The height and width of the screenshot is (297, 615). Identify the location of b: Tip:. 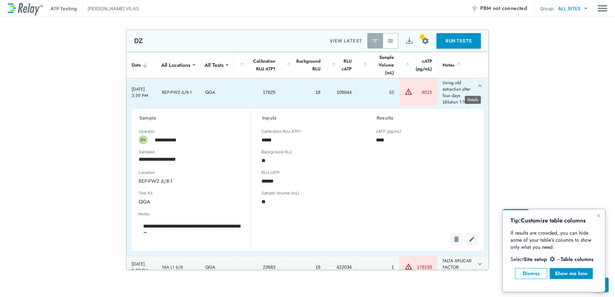
(13, 11).